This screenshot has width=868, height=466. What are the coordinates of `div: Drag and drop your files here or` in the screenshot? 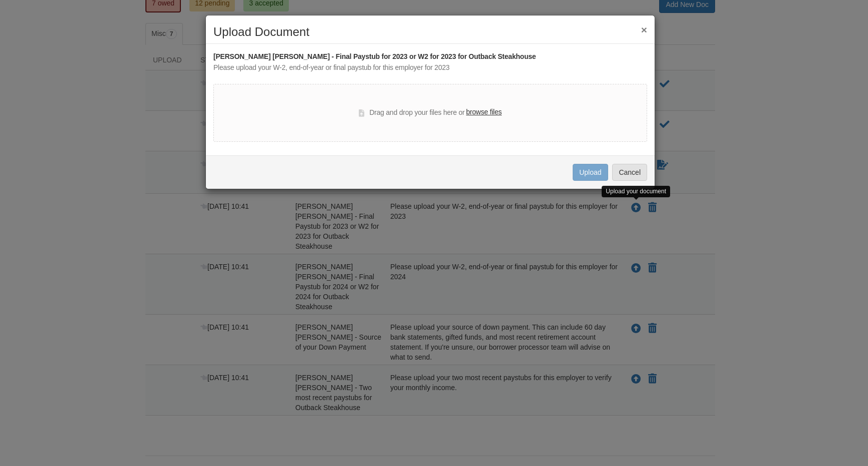 It's located at (430, 113).